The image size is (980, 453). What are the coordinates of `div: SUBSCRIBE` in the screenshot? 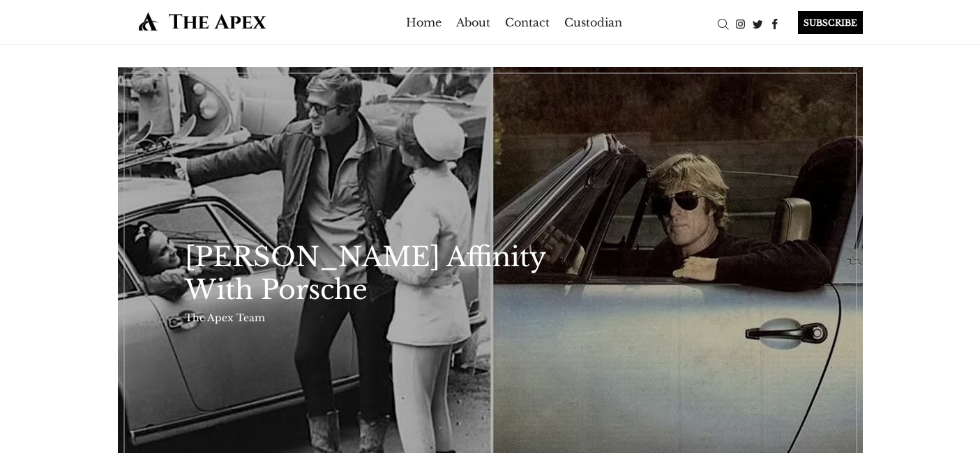 It's located at (830, 22).